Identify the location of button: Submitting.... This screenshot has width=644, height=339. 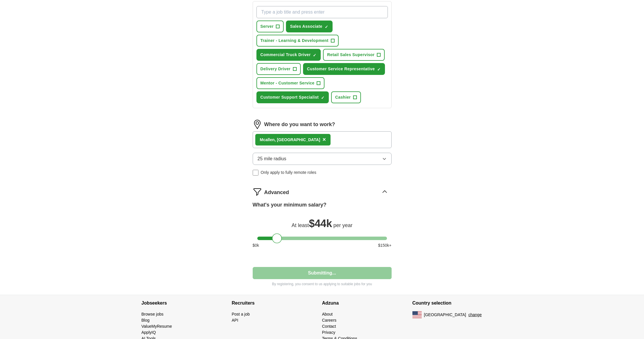
(322, 273).